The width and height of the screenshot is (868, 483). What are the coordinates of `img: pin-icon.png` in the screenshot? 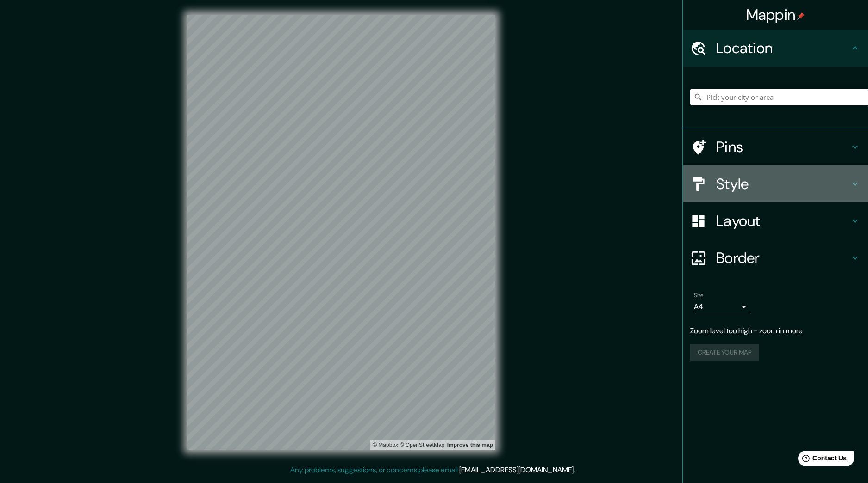 It's located at (800, 16).